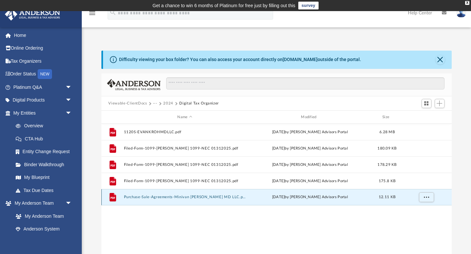 The width and height of the screenshot is (471, 254). I want to click on span: 175.8 KB, so click(386, 181).